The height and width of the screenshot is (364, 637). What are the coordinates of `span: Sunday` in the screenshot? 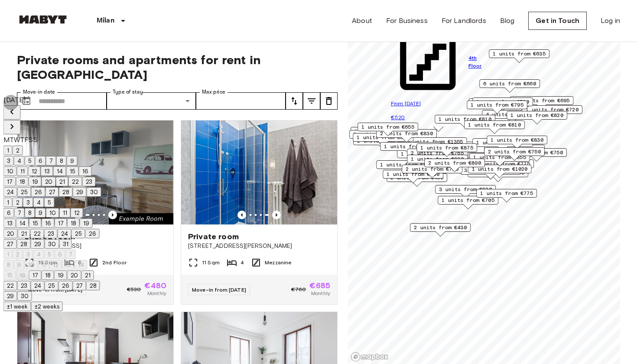 It's located at (35, 140).